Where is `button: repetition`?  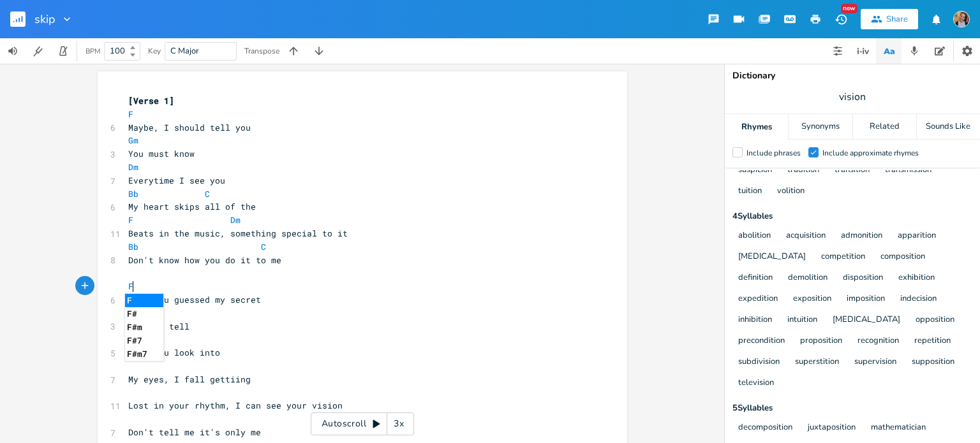
button: repetition is located at coordinates (933, 341).